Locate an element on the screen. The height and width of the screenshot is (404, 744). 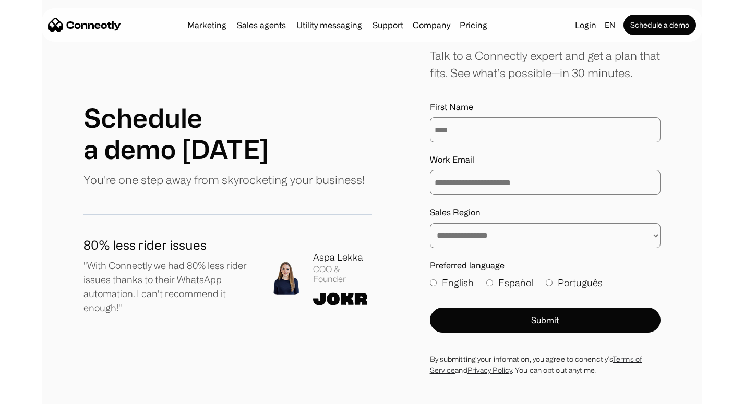
input: Español is located at coordinates (489, 283).